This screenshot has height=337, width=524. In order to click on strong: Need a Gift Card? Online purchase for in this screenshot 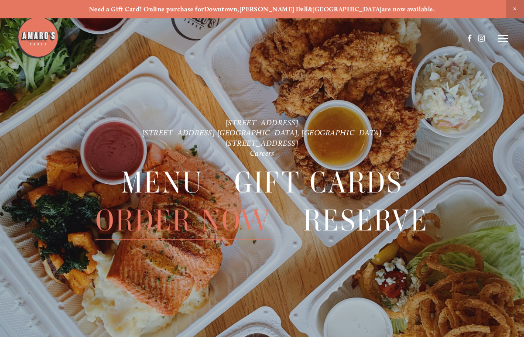, I will do `click(147, 9)`.